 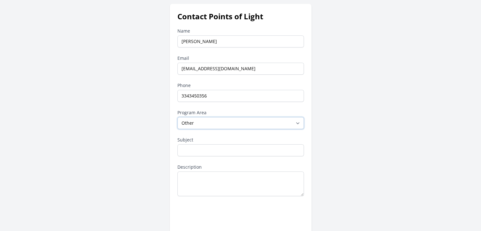 I want to click on label: Subject, so click(x=241, y=140).